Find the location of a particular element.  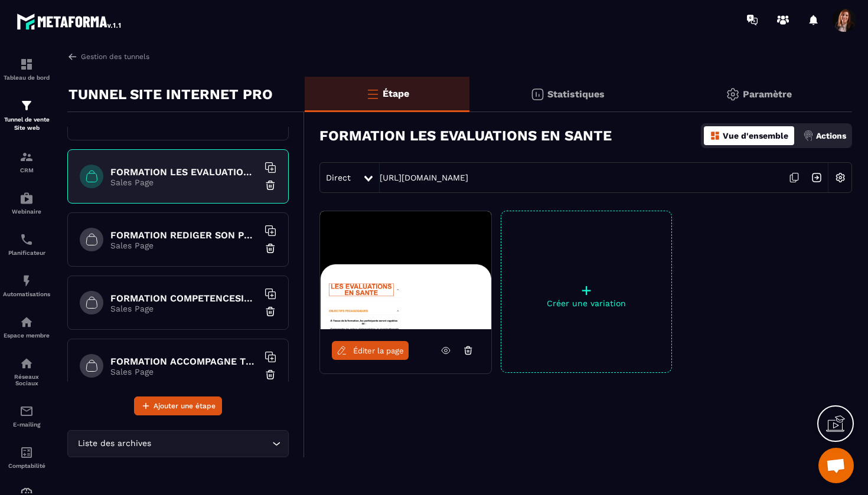

span: Éditer la page is located at coordinates (378, 350).